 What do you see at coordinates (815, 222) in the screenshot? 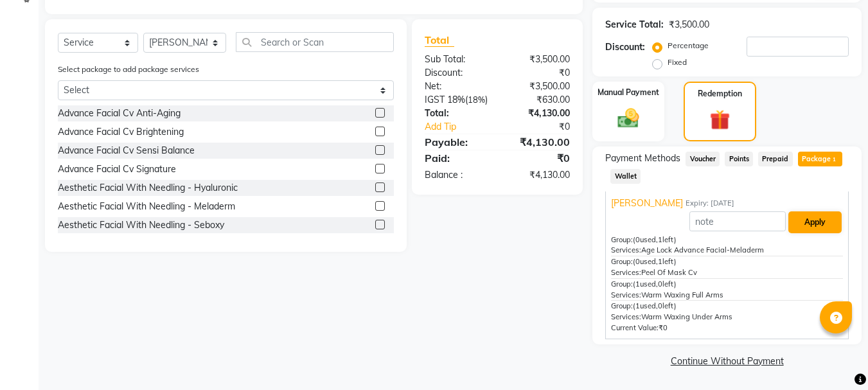
I see `button: Apply` at bounding box center [815, 222].